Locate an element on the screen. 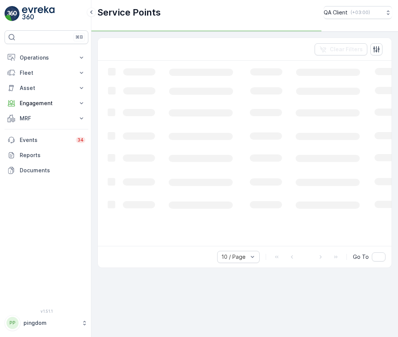 Image resolution: width=398 pixels, height=337 pixels. a: Documents is located at coordinates (46, 170).